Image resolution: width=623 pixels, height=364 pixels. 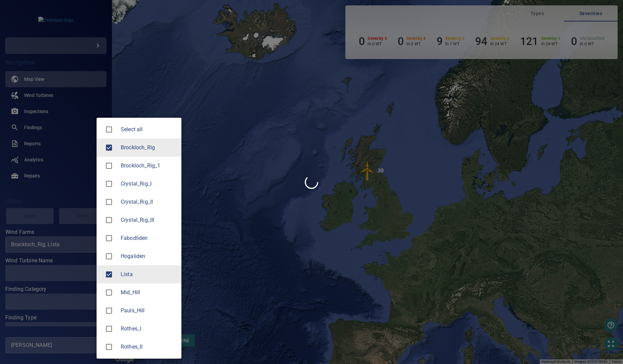 I want to click on div: Wind Farms Crystal_Rig_II, so click(x=148, y=202).